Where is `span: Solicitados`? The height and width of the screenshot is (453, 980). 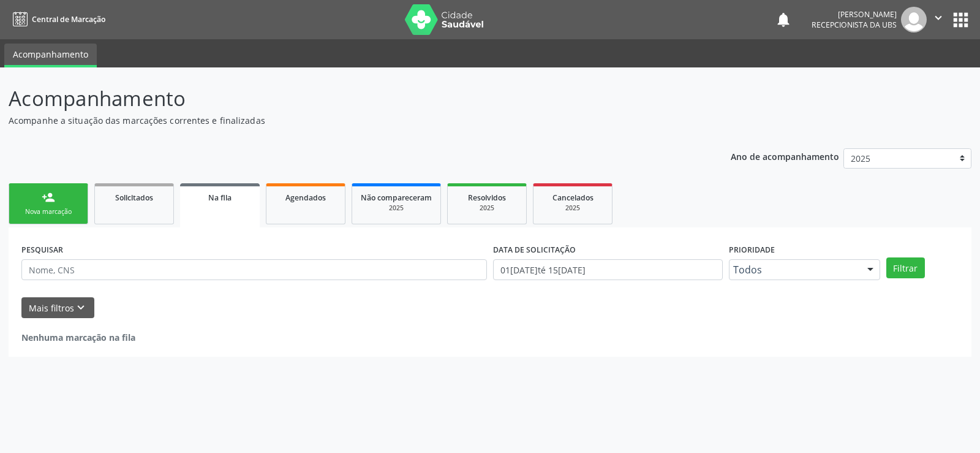
span: Solicitados is located at coordinates (134, 198).